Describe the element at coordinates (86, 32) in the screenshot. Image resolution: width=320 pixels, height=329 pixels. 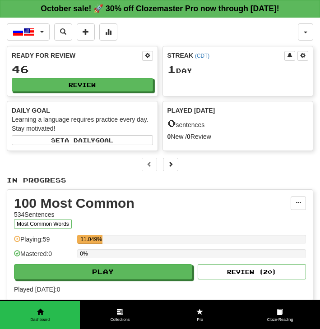
I see `button: Add sentence to collection` at that location.